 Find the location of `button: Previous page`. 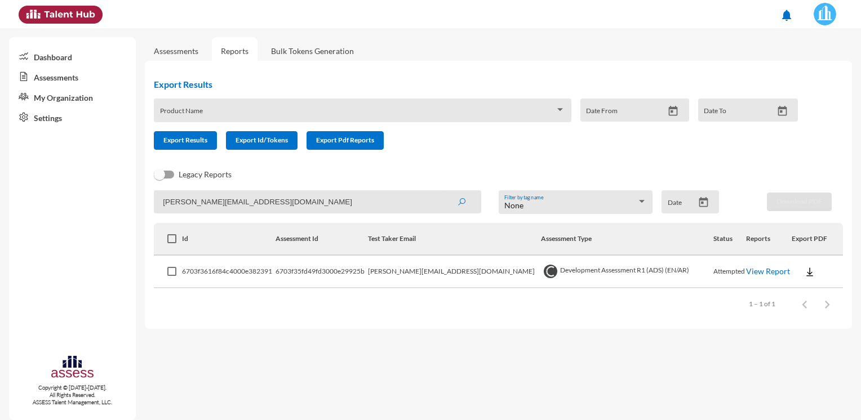

button: Previous page is located at coordinates (805, 304).